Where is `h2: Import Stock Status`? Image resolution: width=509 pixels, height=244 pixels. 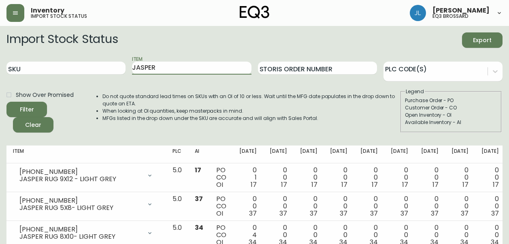 h2: Import Stock Status is located at coordinates (62, 40).